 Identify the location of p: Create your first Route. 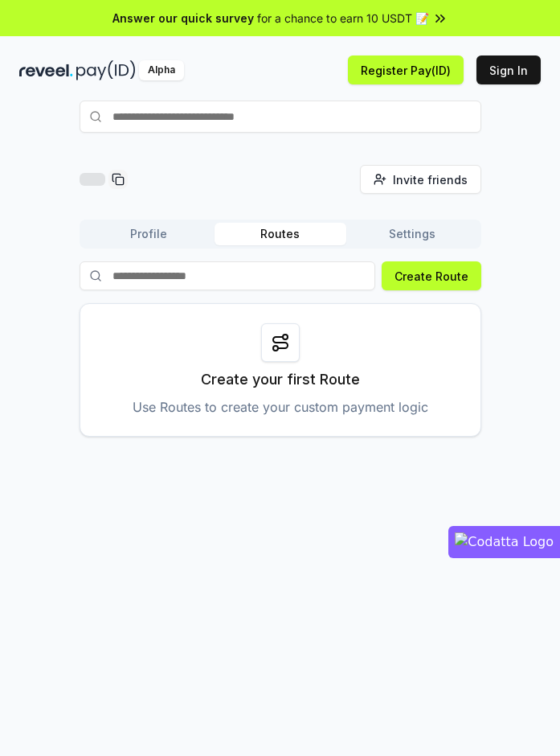
(281, 380).